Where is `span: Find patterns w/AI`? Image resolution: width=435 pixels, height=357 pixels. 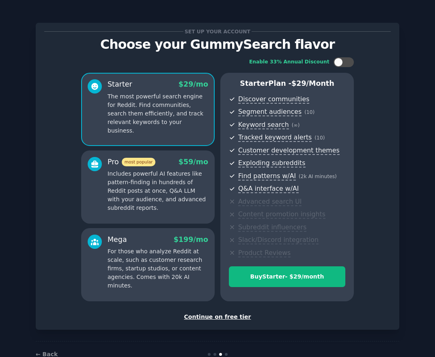
span: Find patterns w/AI is located at coordinates (267, 176).